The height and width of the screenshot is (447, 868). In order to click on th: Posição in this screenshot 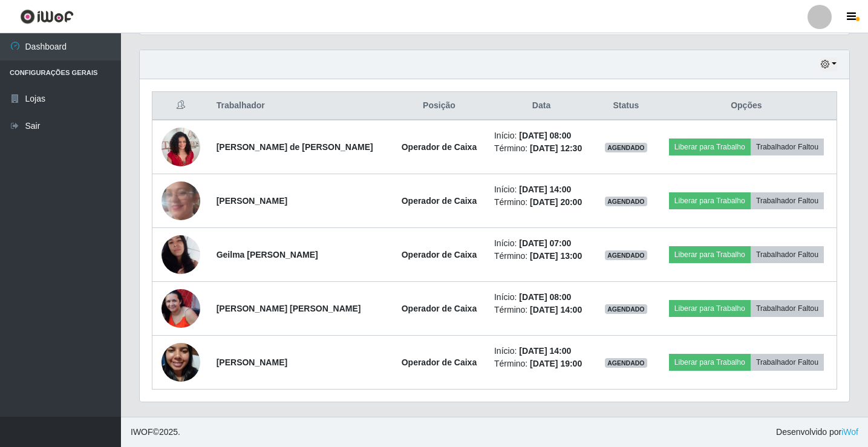, I will do `click(439, 106)`.